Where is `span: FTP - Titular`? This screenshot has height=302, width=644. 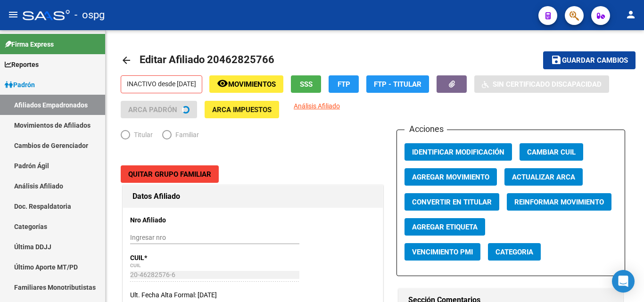
span: FTP - Titular is located at coordinates (397, 84).